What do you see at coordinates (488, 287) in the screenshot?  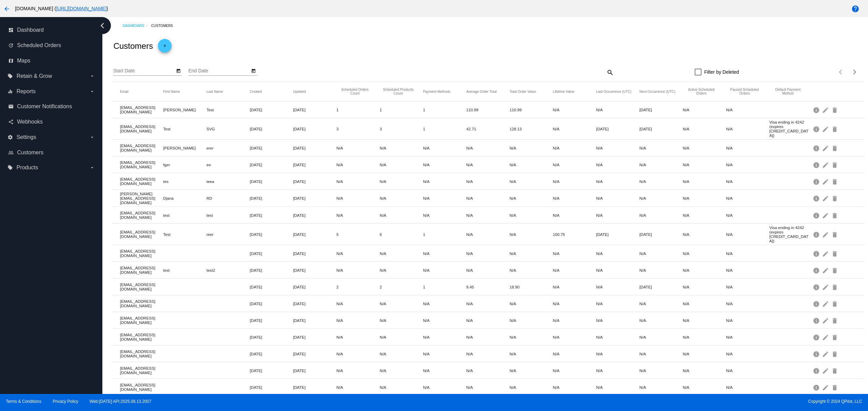 I see `mat-cell: 9.45` at bounding box center [488, 287].